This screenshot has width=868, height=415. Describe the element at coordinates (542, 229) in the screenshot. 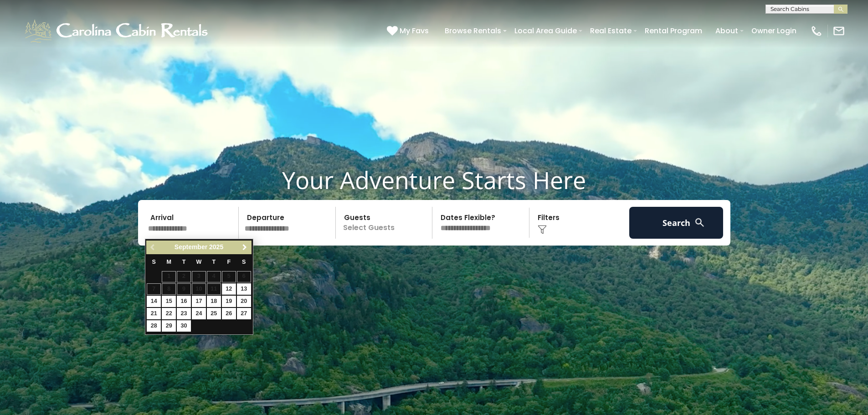

I see `img: filter--v1.png` at that location.